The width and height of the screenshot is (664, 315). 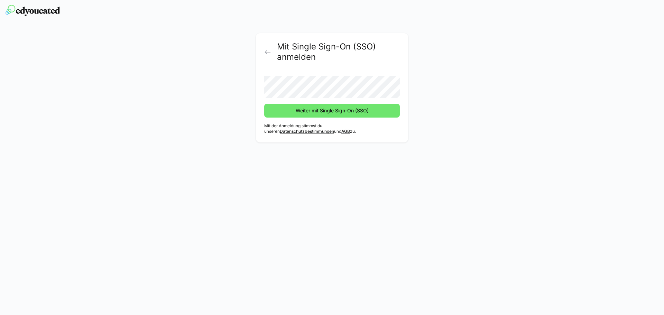 What do you see at coordinates (332, 129) in the screenshot?
I see `p: Mit der Anmeldung stimmst du unseren und zu.` at bounding box center [332, 129].